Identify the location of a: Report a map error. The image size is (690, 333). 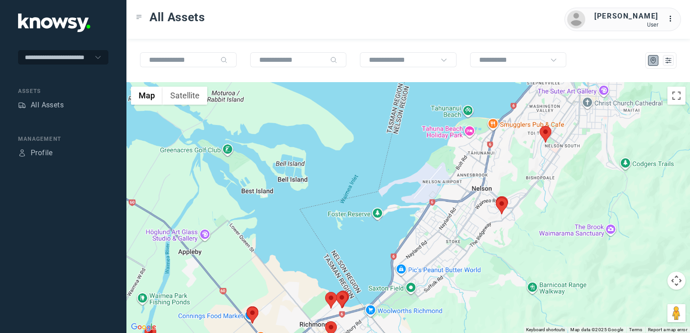
(668, 330).